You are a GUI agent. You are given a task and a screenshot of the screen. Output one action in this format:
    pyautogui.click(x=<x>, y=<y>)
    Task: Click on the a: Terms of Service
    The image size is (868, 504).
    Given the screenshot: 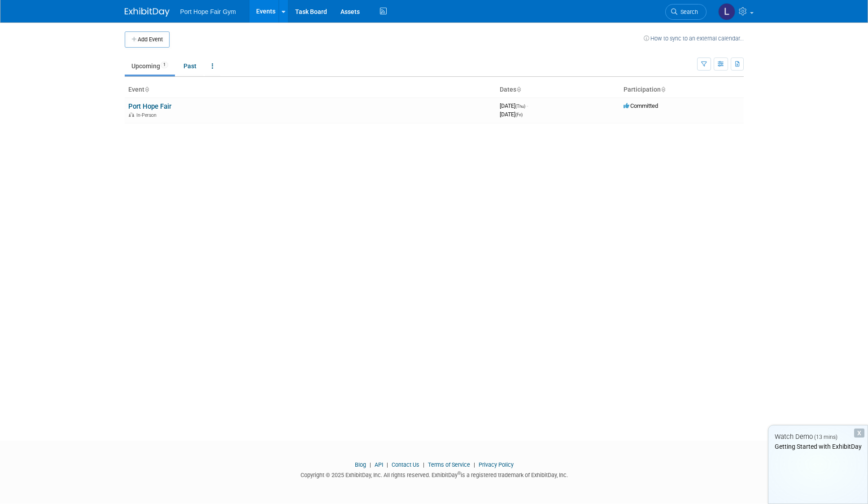 What is the action you would take?
    pyautogui.click(x=449, y=464)
    